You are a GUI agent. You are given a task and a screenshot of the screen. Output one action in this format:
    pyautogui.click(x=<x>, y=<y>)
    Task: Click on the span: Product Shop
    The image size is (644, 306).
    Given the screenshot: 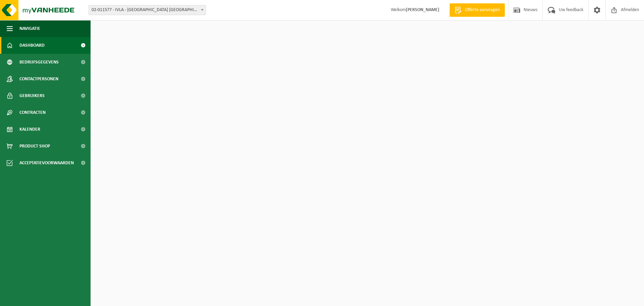 What is the action you would take?
    pyautogui.click(x=35, y=146)
    